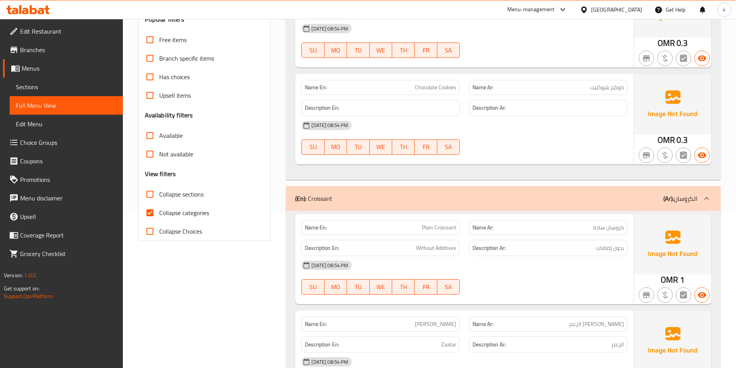  Describe the element at coordinates (184, 213) in the screenshot. I see `span: Collapse categories` at that location.